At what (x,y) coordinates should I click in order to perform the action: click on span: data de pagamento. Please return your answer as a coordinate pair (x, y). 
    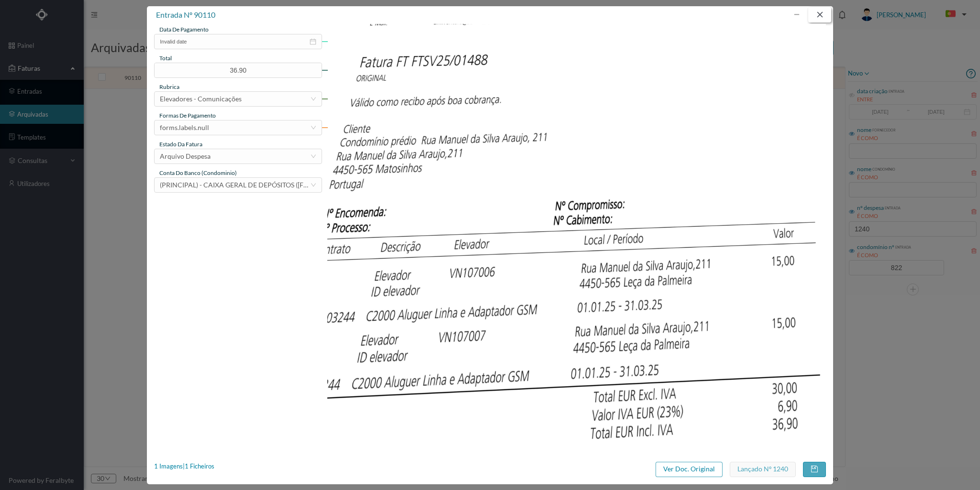
    Looking at the image, I should click on (184, 29).